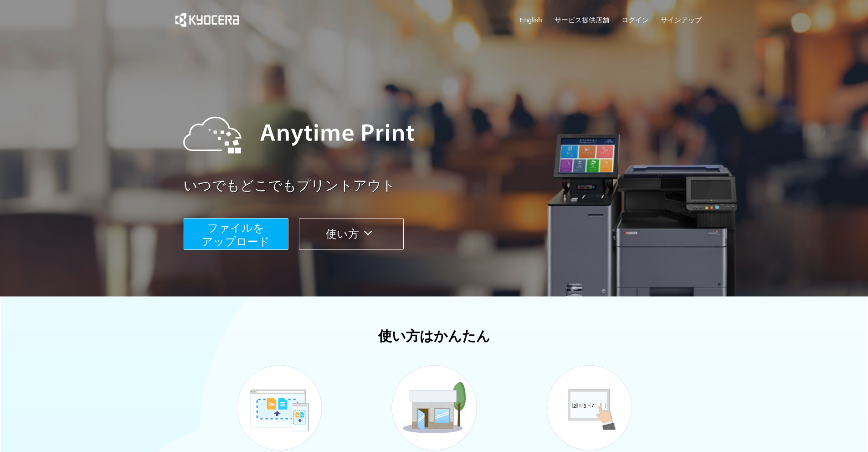  What do you see at coordinates (682, 20) in the screenshot?
I see `a: サインアップ` at bounding box center [682, 20].